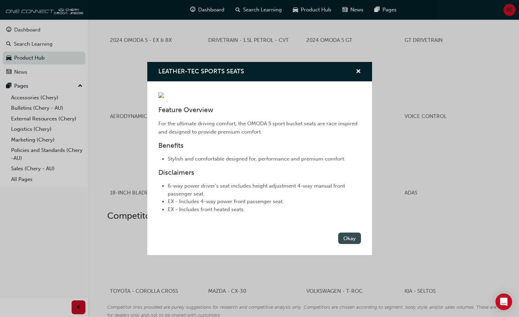 The image size is (519, 317). What do you see at coordinates (358, 72) in the screenshot?
I see `span: cross-icon` at bounding box center [358, 72].